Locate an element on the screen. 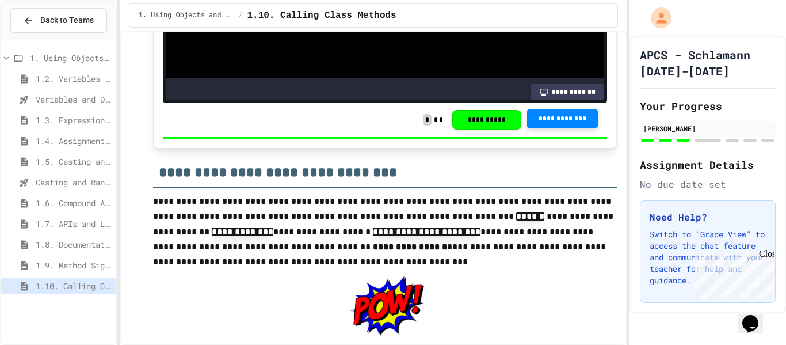 This screenshot has height=345, width=786. span: 1.9. Method Signatures is located at coordinates (74, 265).